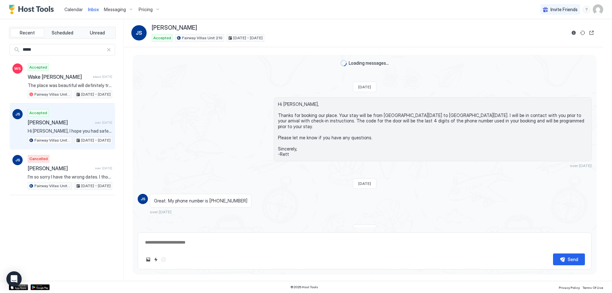  What do you see at coordinates (63, 50) in the screenshot?
I see `input: Input Field` at bounding box center [63, 50].